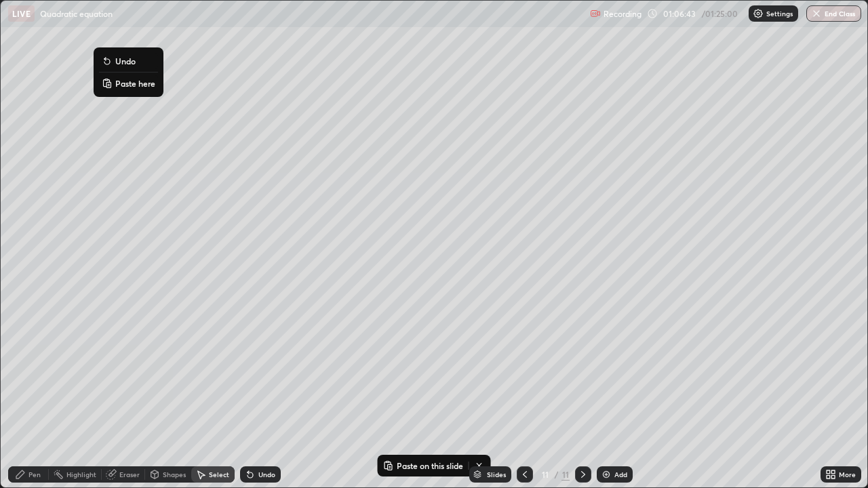 The height and width of the screenshot is (488, 868). I want to click on p: Undo, so click(126, 61).